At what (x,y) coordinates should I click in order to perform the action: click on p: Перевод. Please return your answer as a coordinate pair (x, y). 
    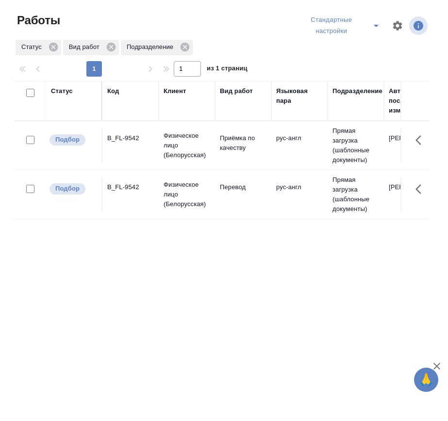
    Looking at the image, I should click on (243, 187).